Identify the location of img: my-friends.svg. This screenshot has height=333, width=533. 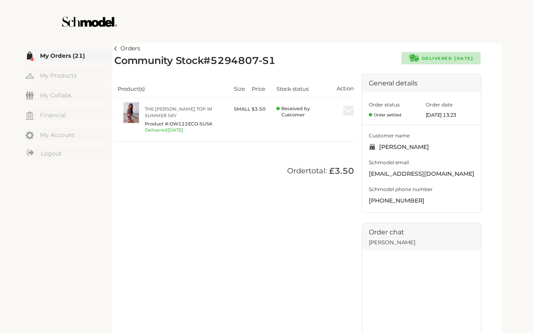
(30, 95).